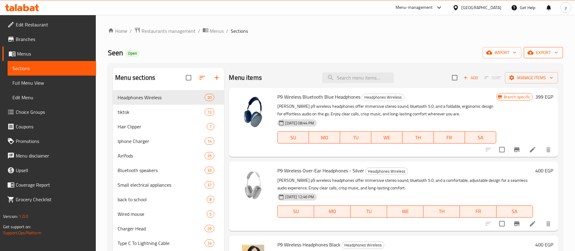  I want to click on button: SA, so click(515, 211).